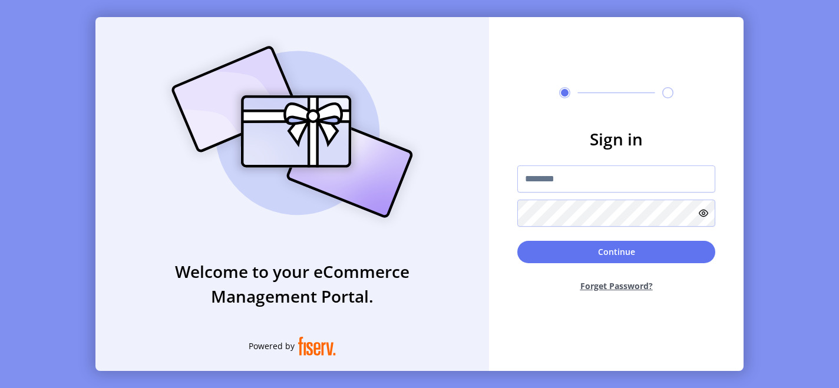 Image resolution: width=839 pixels, height=388 pixels. I want to click on span: Powered by, so click(272, 346).